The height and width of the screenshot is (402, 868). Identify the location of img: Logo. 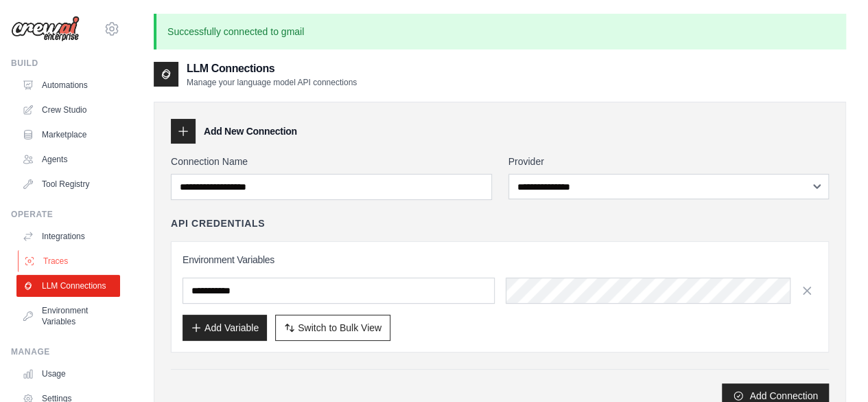
(45, 29).